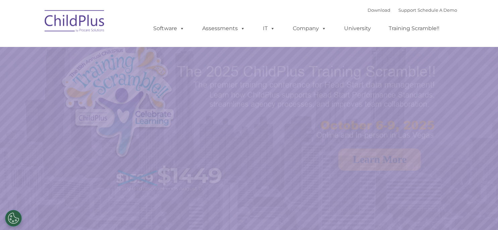 Image resolution: width=498 pixels, height=230 pixels. I want to click on a: Support, so click(407, 10).